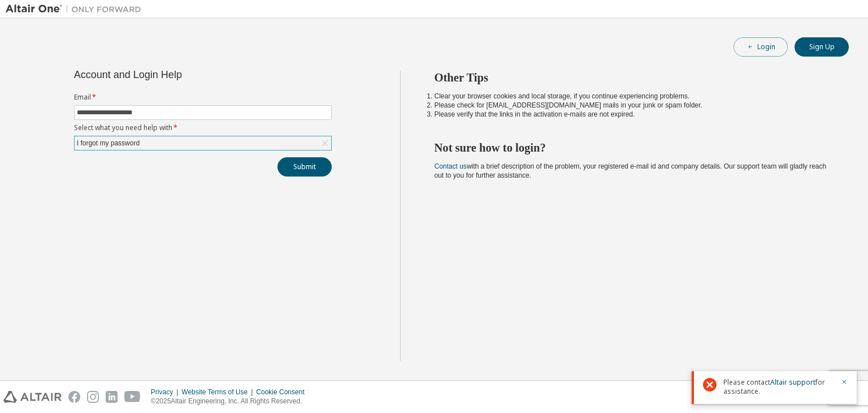  Describe the element at coordinates (92, 397) in the screenshot. I see `img: instagram.svg` at that location.